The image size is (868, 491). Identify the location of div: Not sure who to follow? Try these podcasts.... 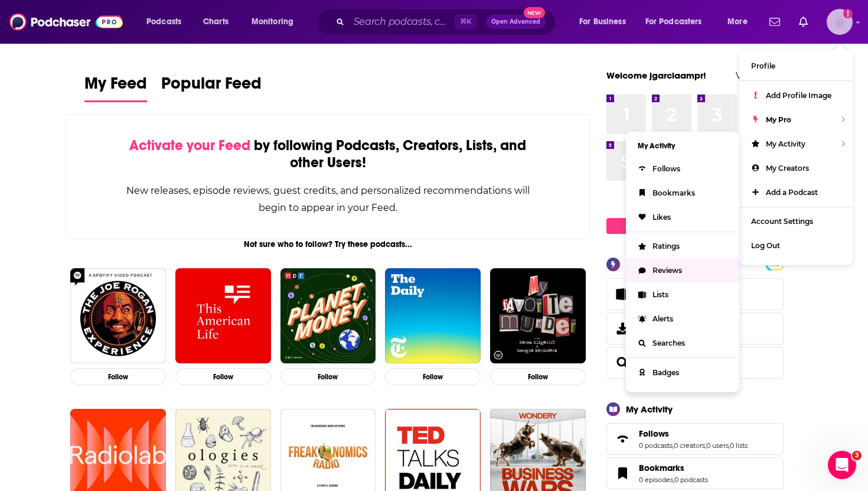
(328, 244).